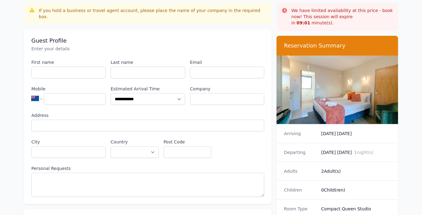 This screenshot has width=422, height=215. Describe the element at coordinates (69, 62) in the screenshot. I see `label: First name` at that location.